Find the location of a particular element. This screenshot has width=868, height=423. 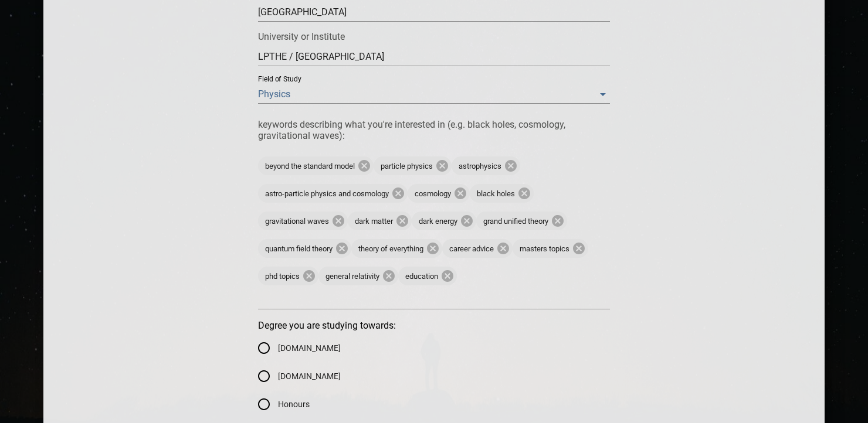

span: dark energy is located at coordinates (438, 221).